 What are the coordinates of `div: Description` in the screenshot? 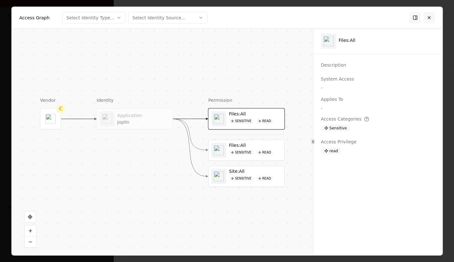 It's located at (378, 65).